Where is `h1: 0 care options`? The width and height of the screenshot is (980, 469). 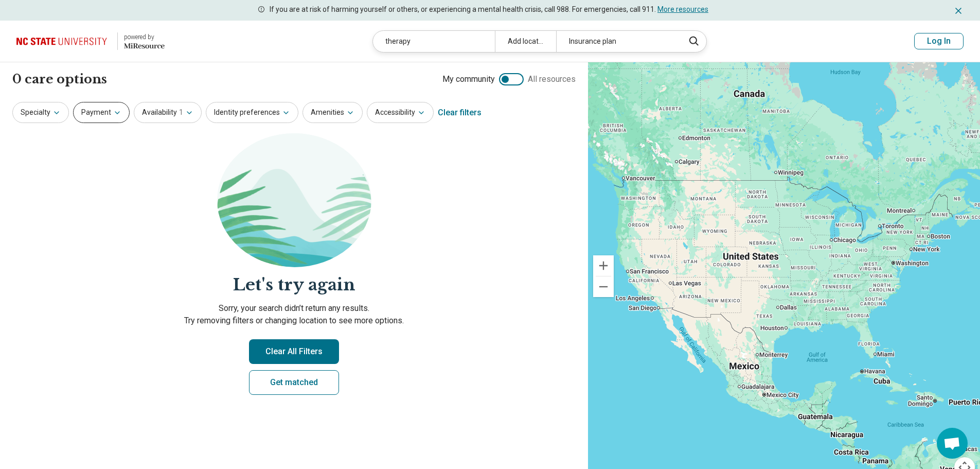 h1: 0 care options is located at coordinates (60, 79).